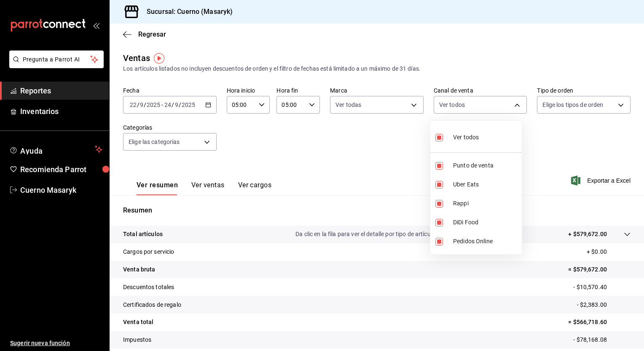  I want to click on span: Punto de venta, so click(486, 166).